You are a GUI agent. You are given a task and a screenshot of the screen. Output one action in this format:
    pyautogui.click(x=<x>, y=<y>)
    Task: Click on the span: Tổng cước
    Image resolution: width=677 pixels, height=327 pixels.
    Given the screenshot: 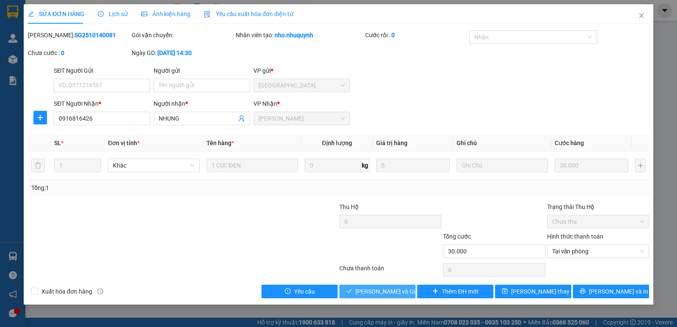 What is the action you would take?
    pyautogui.click(x=457, y=236)
    